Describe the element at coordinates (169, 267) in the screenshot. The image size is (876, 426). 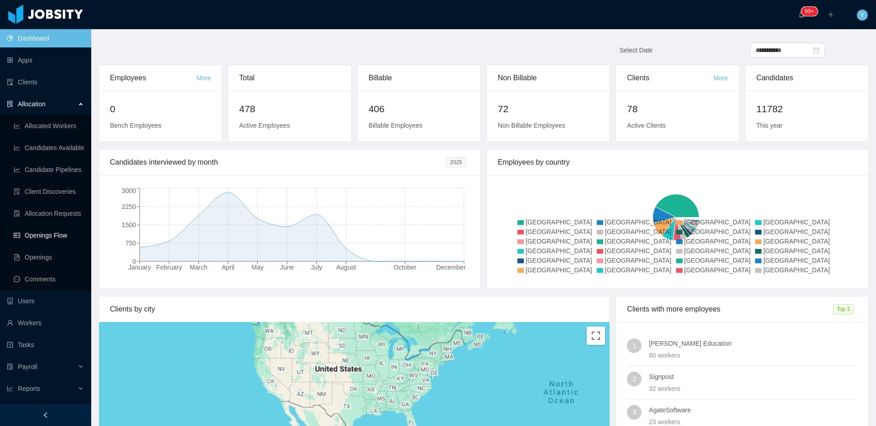
I see `tspan: February` at that location.